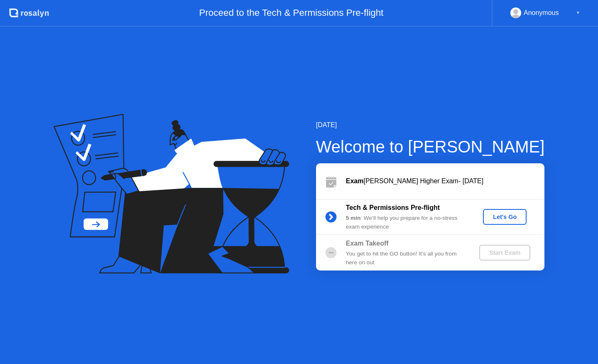 This screenshot has height=364, width=598. I want to click on b: Exam, so click(355, 181).